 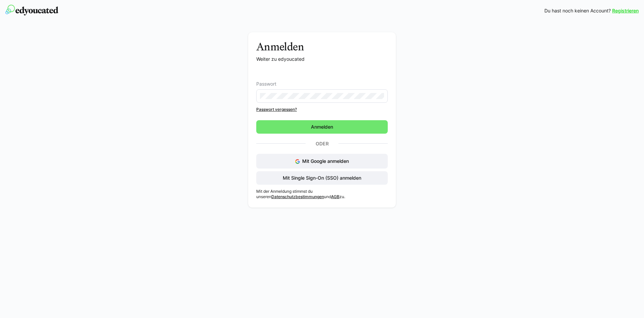 What do you see at coordinates (335, 197) in the screenshot?
I see `a: AGB` at bounding box center [335, 197].